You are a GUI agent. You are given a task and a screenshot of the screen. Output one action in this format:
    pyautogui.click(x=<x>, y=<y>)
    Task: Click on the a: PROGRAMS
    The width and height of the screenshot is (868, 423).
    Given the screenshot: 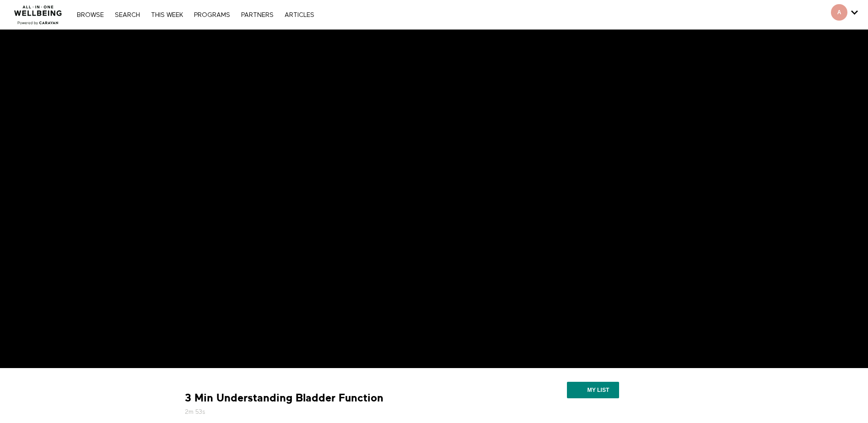 What is the action you would take?
    pyautogui.click(x=212, y=15)
    